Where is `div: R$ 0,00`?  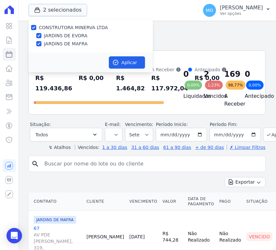 div: R$ 0,00 is located at coordinates (94, 78).